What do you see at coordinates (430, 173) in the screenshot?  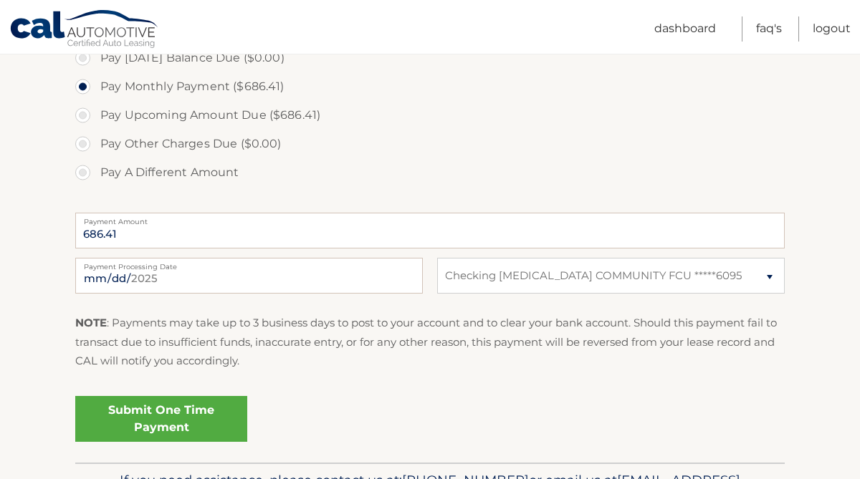 I see `label: Pay A Different Amount` at bounding box center [430, 173].